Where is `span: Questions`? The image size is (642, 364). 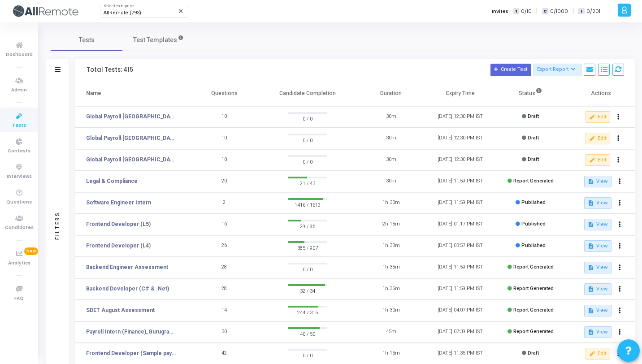
span: Questions is located at coordinates (19, 202).